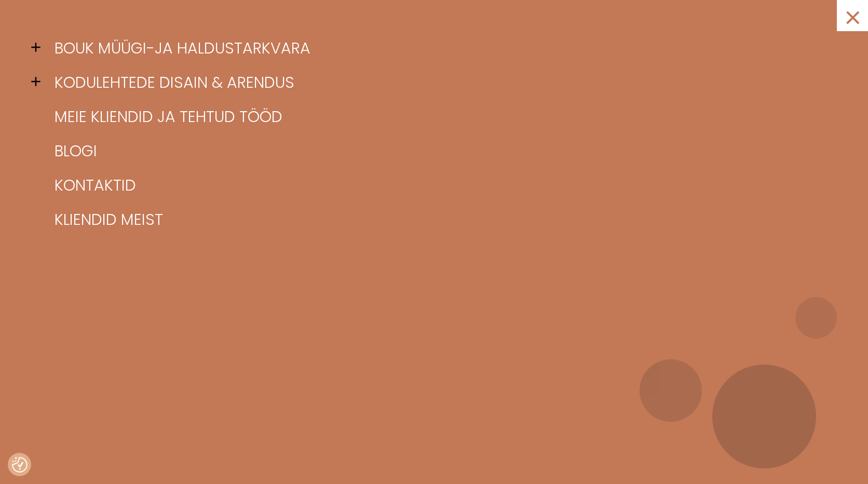  What do you see at coordinates (20, 464) in the screenshot?
I see `button: Nõusolekueelistused` at bounding box center [20, 464].